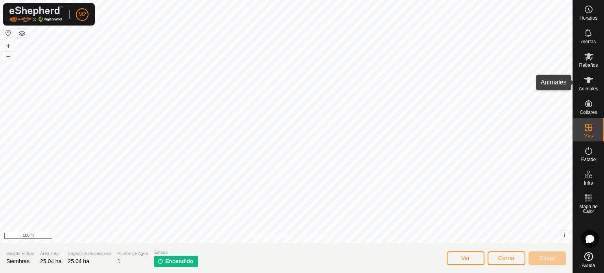  I want to click on a: Ayuda, so click(588, 260).